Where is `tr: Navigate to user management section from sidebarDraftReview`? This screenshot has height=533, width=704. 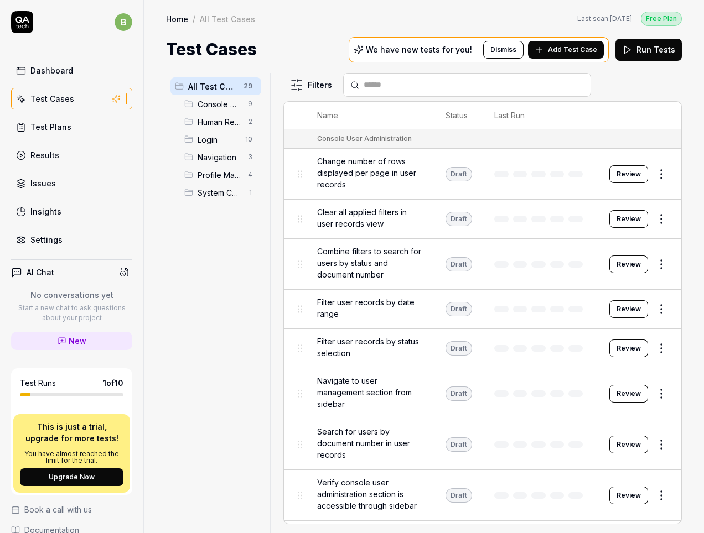 tr: Navigate to user management section from sidebarDraftReview is located at coordinates (483, 394).